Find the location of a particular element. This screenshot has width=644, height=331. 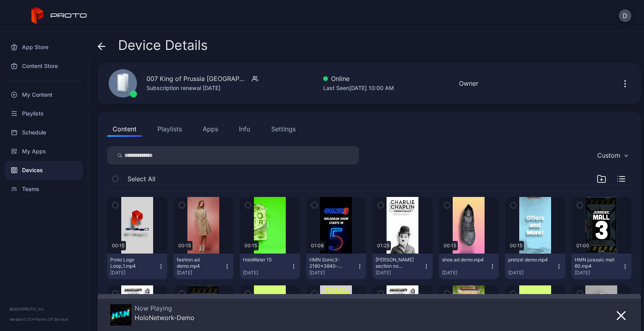

div: pretzel demo.mp4 is located at coordinates (530, 260).